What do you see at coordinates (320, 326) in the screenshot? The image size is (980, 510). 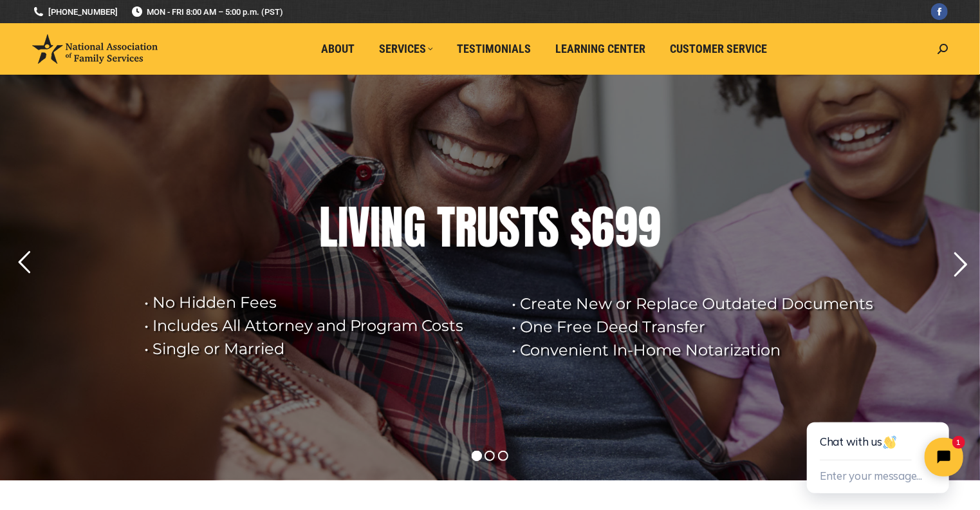 I see `rs-layer: • No Hidden Fees • Includes All Attorney and Program Costs • Single or Married` at bounding box center [320, 326].